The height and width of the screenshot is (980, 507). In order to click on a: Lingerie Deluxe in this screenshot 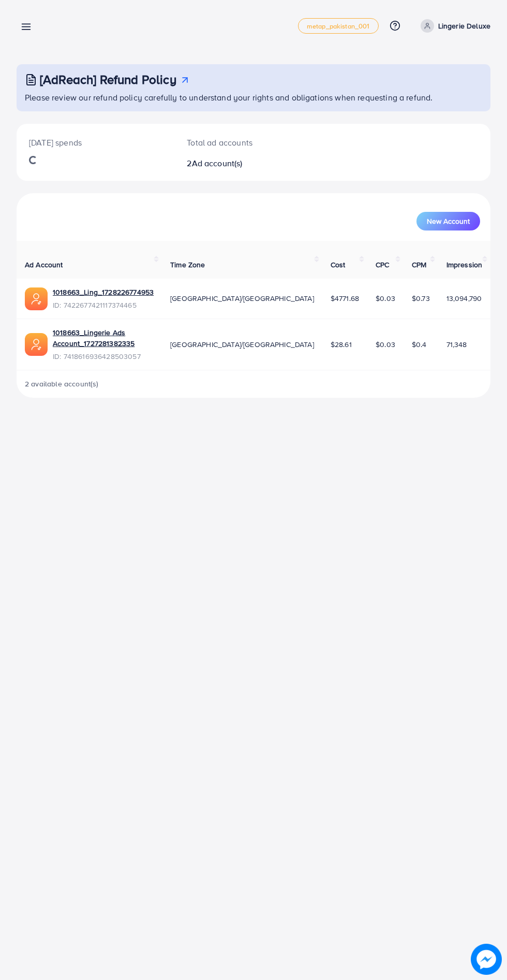, I will do `click(453, 26)`.